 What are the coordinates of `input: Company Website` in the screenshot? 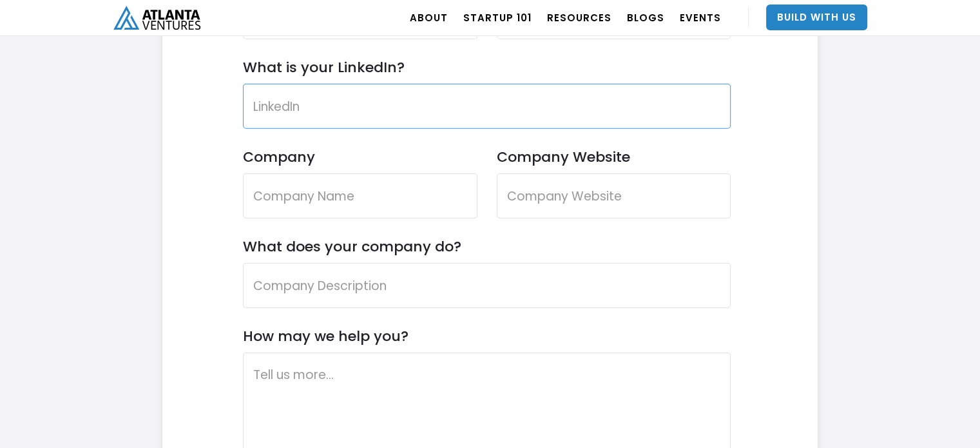 It's located at (614, 196).